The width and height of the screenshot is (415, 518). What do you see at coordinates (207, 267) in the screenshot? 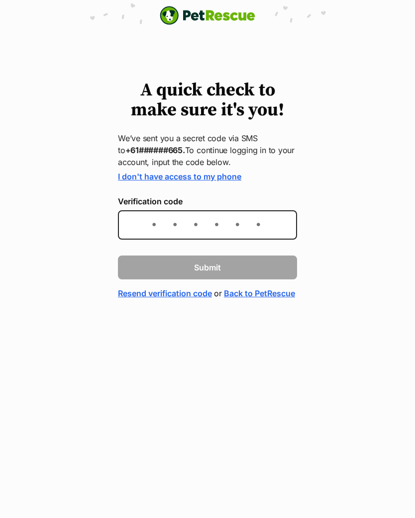
I see `button: Submit` at bounding box center [207, 267].